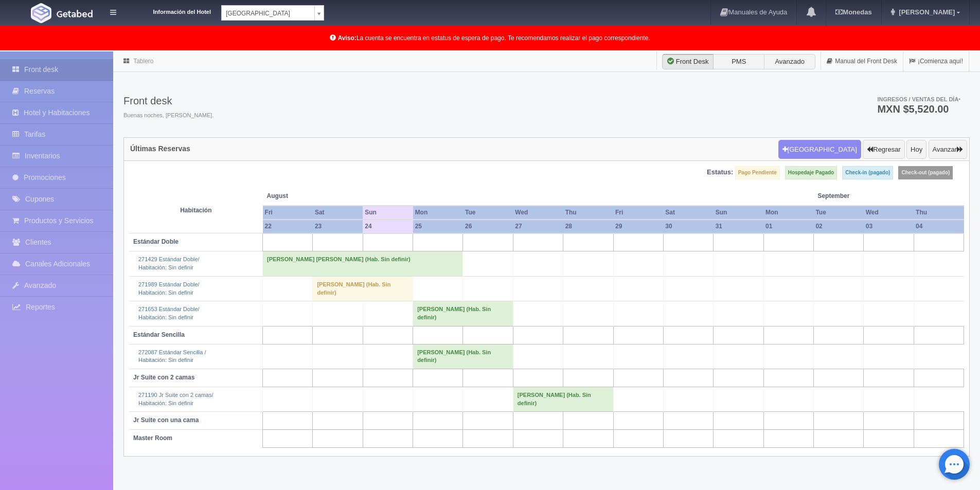  I want to click on label: Estatus:, so click(719, 172).